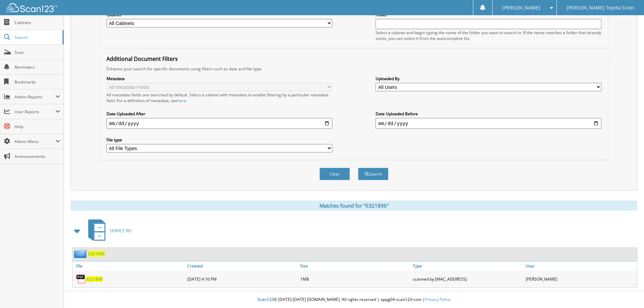 The height and width of the screenshot is (308, 644). Describe the element at coordinates (581, 265) in the screenshot. I see `a: User` at that location.